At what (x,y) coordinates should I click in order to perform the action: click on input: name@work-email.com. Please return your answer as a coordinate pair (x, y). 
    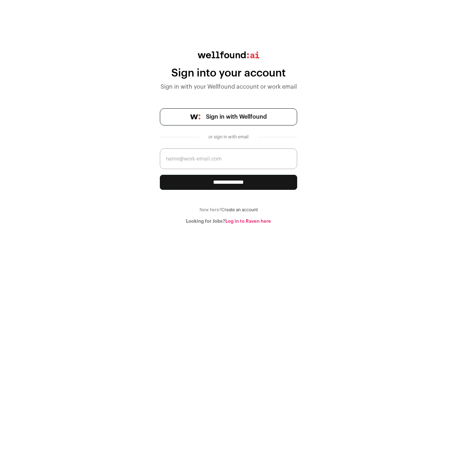
    Looking at the image, I should click on (228, 159).